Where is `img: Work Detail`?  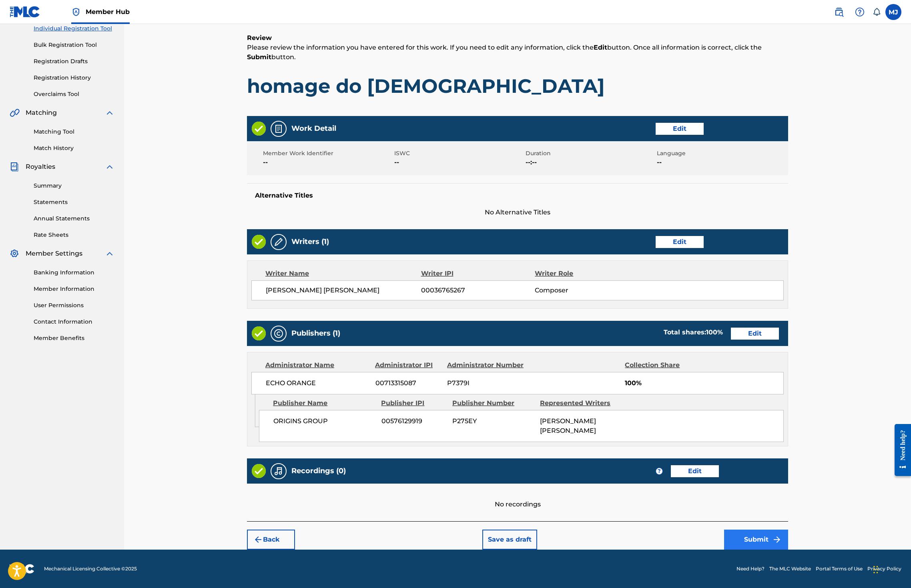 img: Work Detail is located at coordinates (279, 129).